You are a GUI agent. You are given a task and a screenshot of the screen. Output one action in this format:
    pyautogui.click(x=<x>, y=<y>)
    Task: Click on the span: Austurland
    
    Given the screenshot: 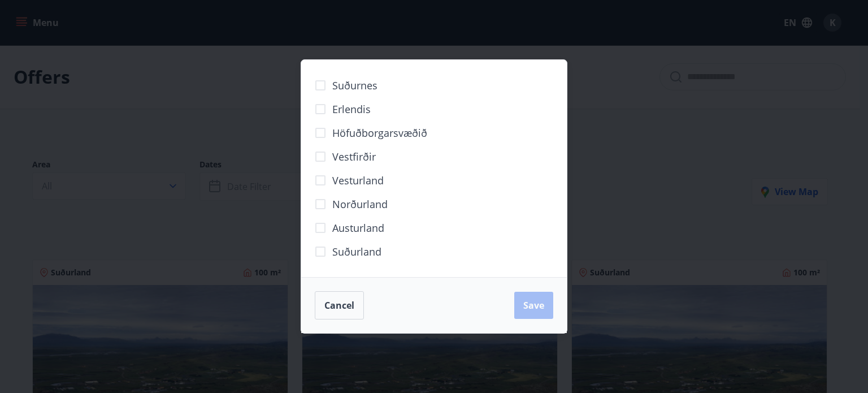 What is the action you would take?
    pyautogui.click(x=358, y=228)
    